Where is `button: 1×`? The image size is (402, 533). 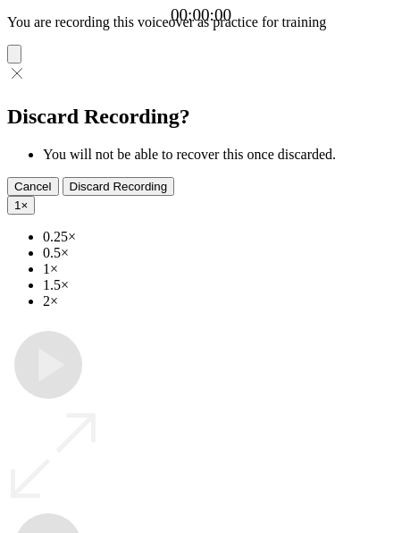
button: 1× is located at coordinates (21, 205).